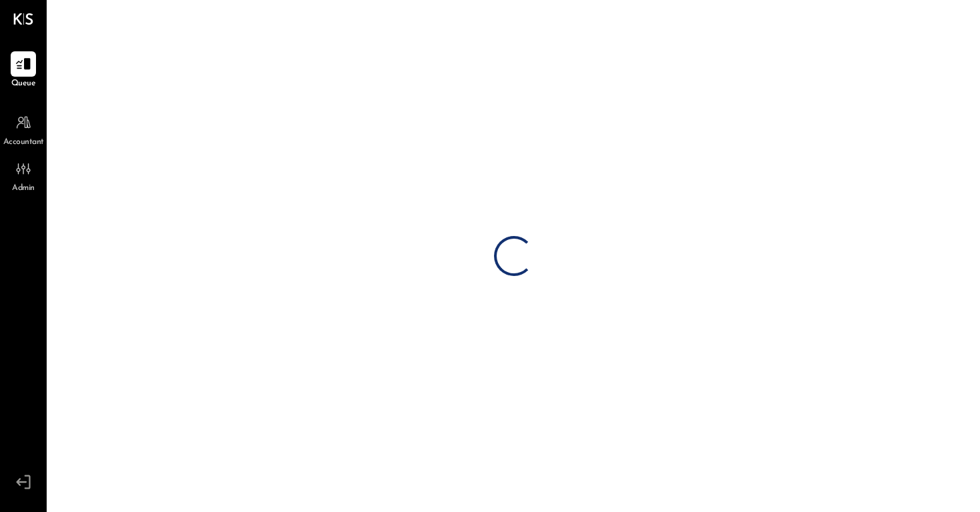 The height and width of the screenshot is (512, 980). I want to click on span: Accountant, so click(24, 143).